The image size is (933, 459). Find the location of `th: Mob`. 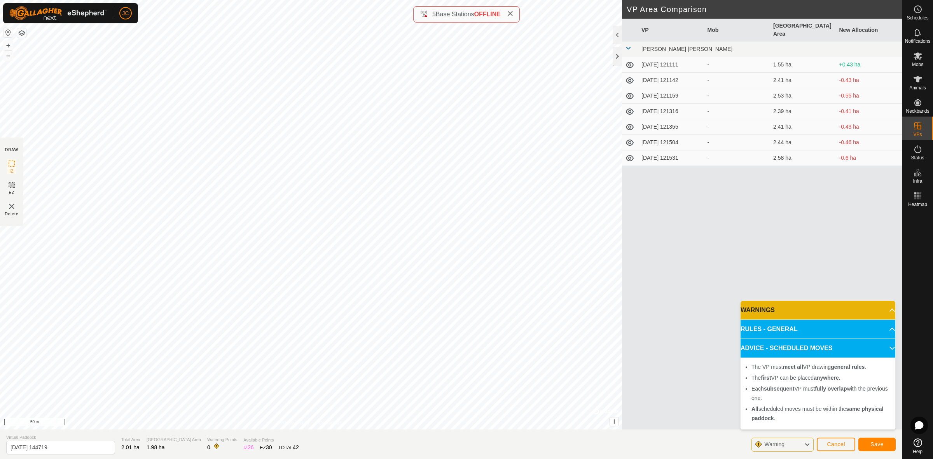

th: Mob is located at coordinates (737, 30).